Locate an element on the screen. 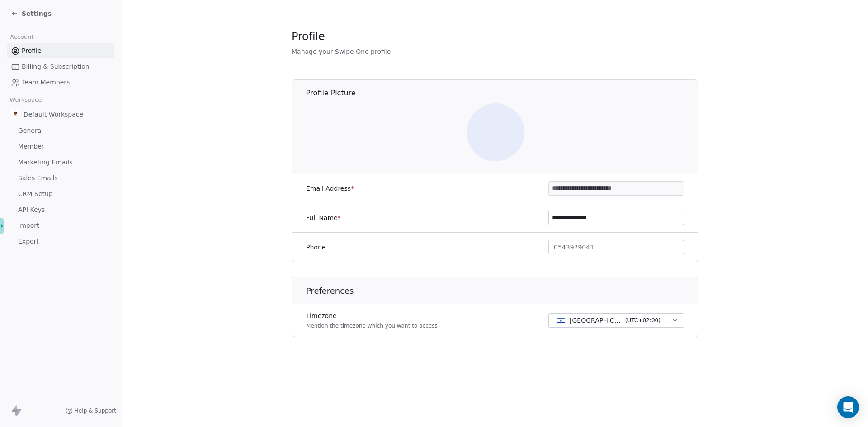  span: General is located at coordinates (30, 131).